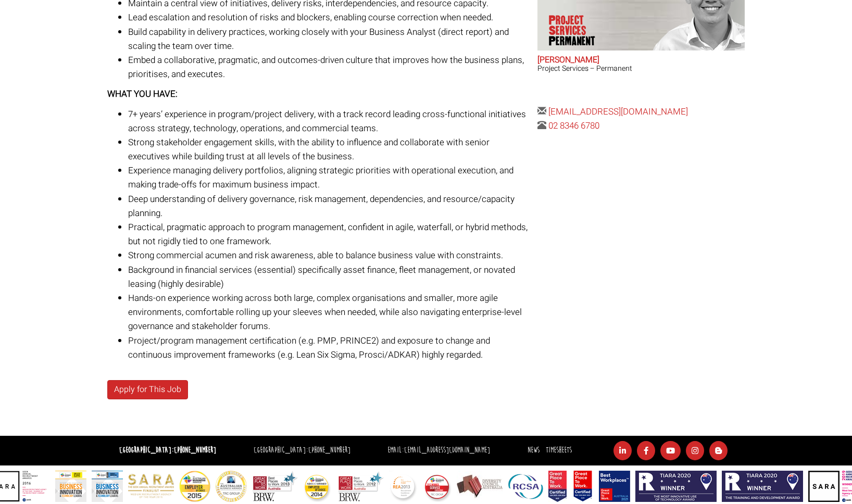  What do you see at coordinates (329, 67) in the screenshot?
I see `li: Embed a collaborative, pragmatic, and outcomes-driven culture that improves how the business plan...` at bounding box center [329, 67].